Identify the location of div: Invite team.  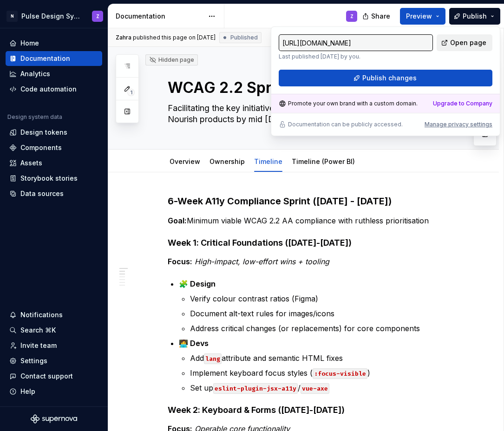
(39, 346).